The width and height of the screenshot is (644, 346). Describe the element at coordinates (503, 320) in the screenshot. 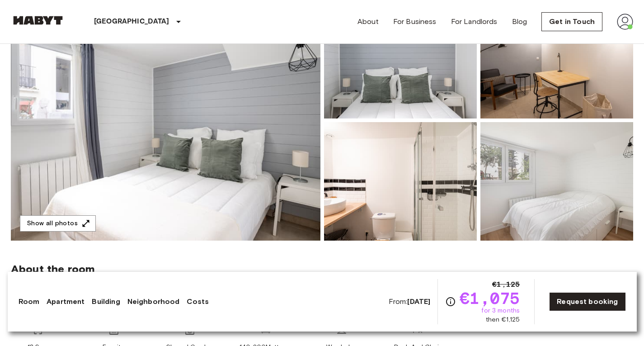

I see `span: then €1,125` at that location.